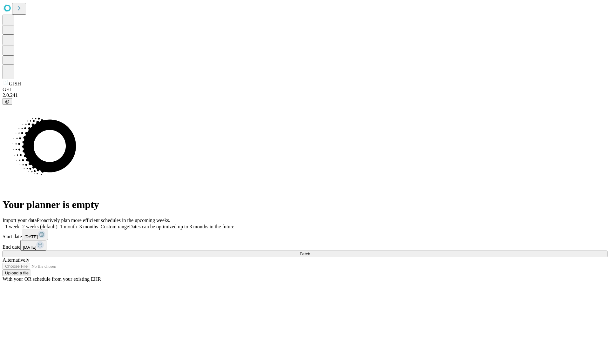 This screenshot has width=610, height=343. I want to click on span: Dates can be optimized up to 3 months in the future., so click(182, 227).